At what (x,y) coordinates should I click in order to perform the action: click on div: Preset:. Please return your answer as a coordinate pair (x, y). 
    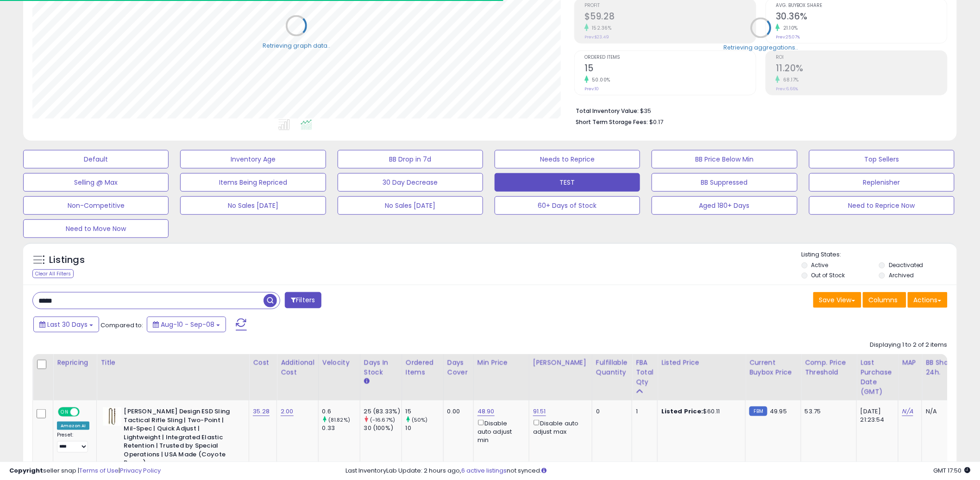
    Looking at the image, I should click on (73, 442).